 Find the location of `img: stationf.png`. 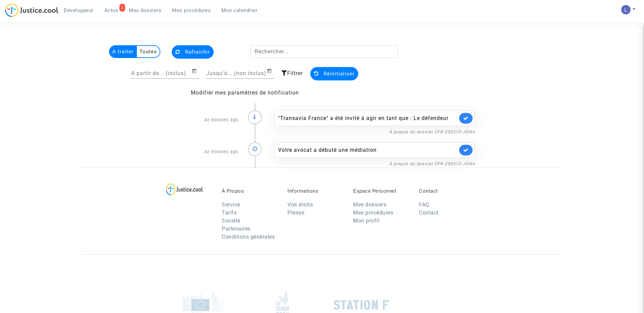

img: stationf.png is located at coordinates (361, 304).